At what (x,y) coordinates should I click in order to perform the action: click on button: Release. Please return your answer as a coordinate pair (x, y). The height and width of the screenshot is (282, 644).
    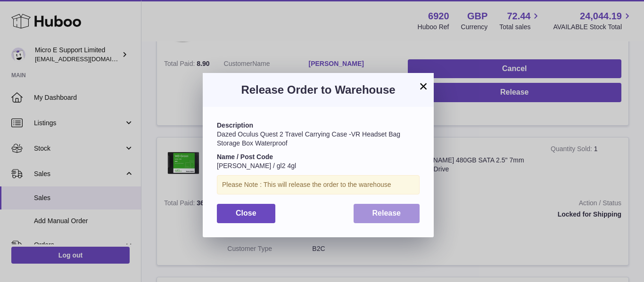
    Looking at the image, I should click on (387, 214).